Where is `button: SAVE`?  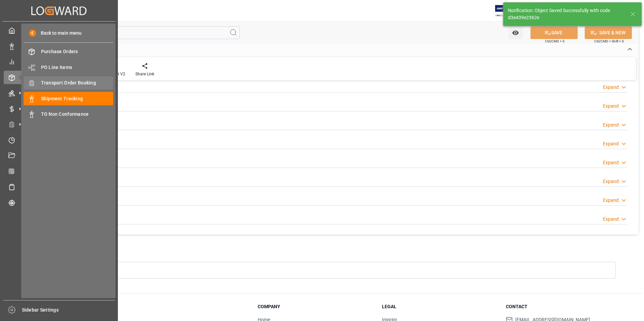
button: SAVE is located at coordinates (554, 33).